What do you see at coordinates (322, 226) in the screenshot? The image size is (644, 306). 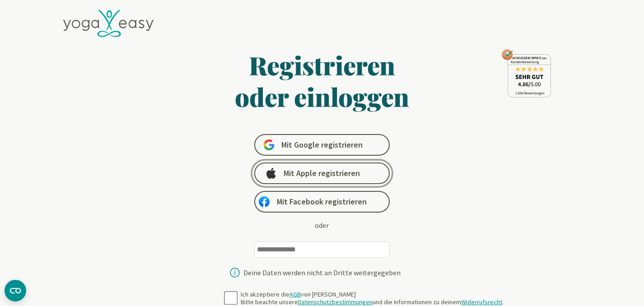 I see `div: oder` at bounding box center [322, 226].